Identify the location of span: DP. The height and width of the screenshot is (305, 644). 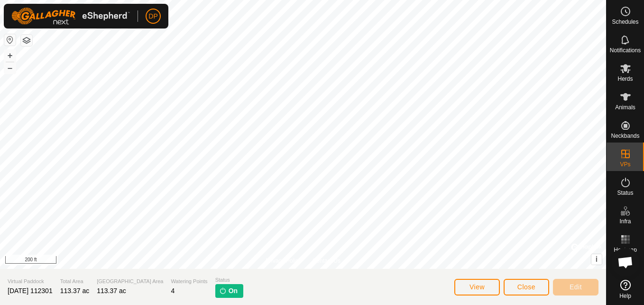
(152, 16).